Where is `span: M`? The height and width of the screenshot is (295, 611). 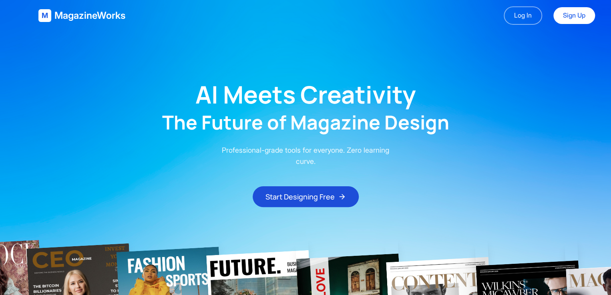
span: M is located at coordinates (45, 16).